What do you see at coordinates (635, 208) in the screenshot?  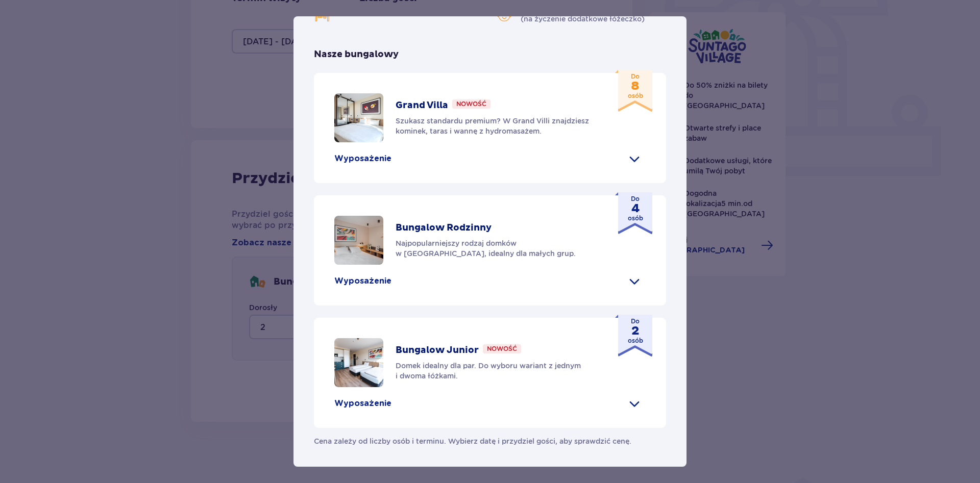 I see `strong: 4` at bounding box center [635, 208].